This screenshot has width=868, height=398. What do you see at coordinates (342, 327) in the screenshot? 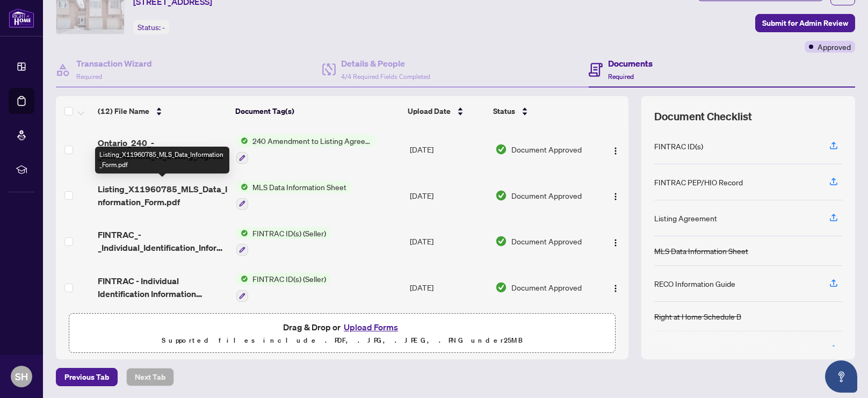
I see `span: Drag & Drop or` at bounding box center [342, 327].